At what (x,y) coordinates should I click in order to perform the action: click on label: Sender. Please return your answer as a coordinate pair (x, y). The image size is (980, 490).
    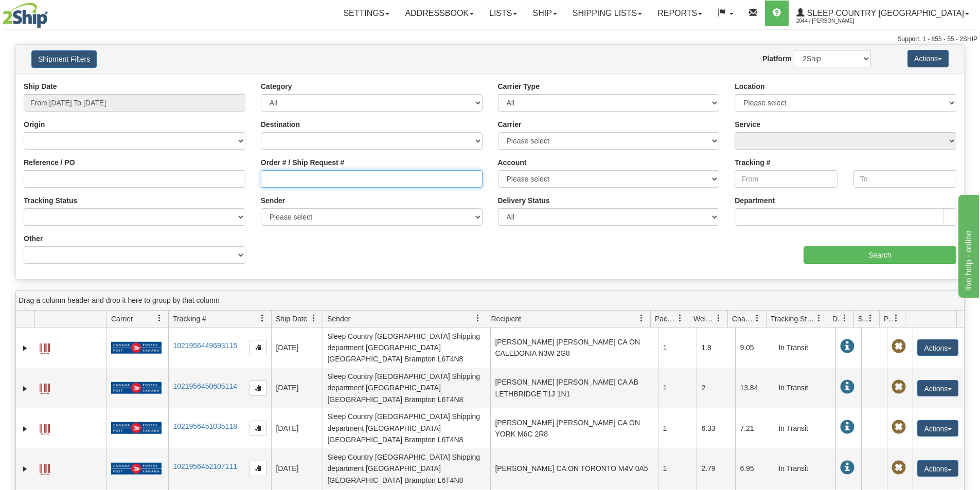
    Looking at the image, I should click on (273, 201).